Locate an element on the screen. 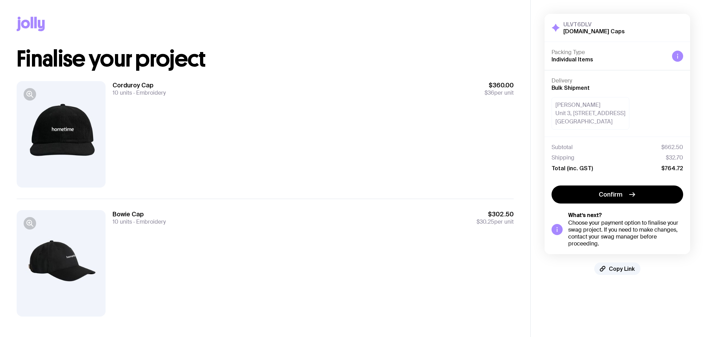 The image size is (704, 337). span: Total (inc. GST) is located at coordinates (572, 168).